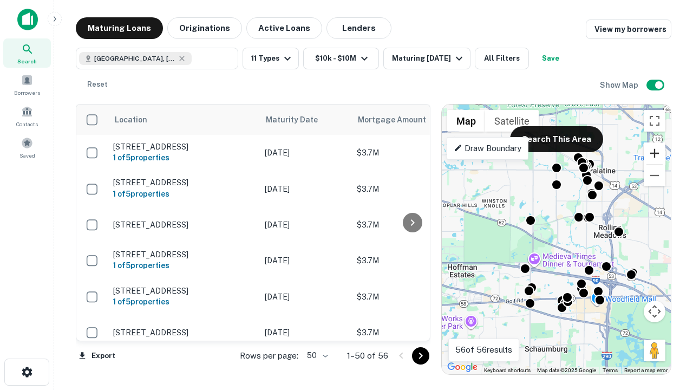 Image resolution: width=693 pixels, height=390 pixels. I want to click on div: 0 0, so click(556, 239).